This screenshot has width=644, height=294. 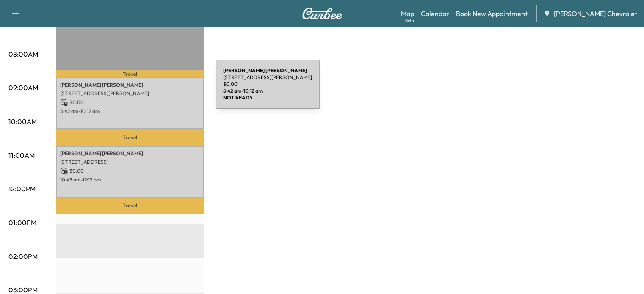 What do you see at coordinates (23, 88) in the screenshot?
I see `p: 09:00AM` at bounding box center [23, 88].